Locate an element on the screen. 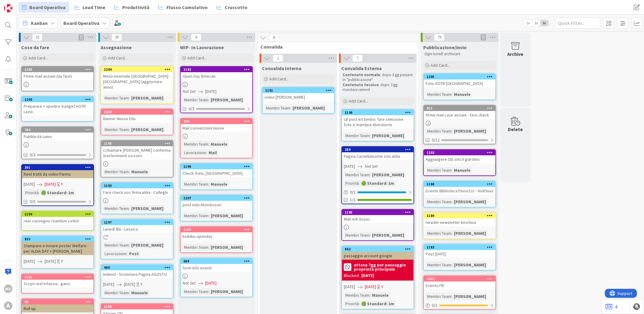  div: 1203 is located at coordinates (460, 153).